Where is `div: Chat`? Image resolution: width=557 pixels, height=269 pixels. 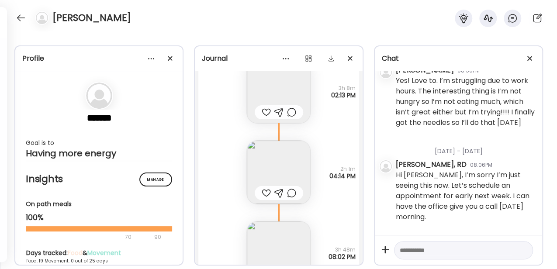 div: Chat is located at coordinates (458, 59).